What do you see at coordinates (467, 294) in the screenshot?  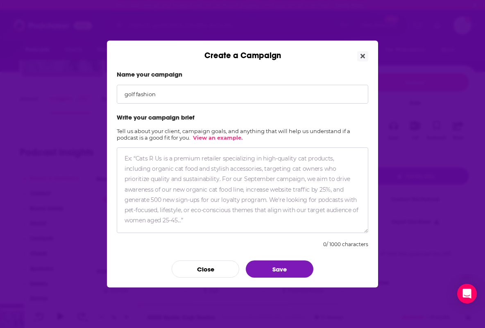 I see `div: Open Intercom Messenger` at bounding box center [467, 294].